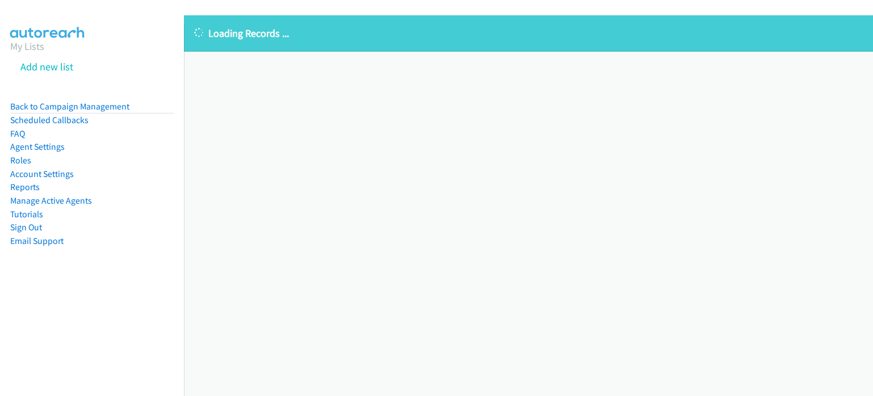 This screenshot has width=873, height=396. Describe the element at coordinates (18, 133) in the screenshot. I see `a: FAQ` at that location.